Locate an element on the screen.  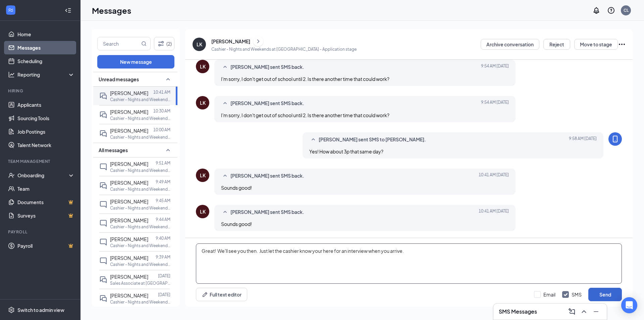
div: Switch to admin view is located at coordinates (41, 310).